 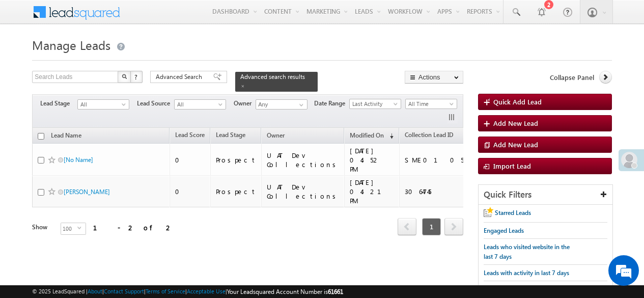 What do you see at coordinates (43, 227) in the screenshot?
I see `div: Show` at bounding box center [43, 227].